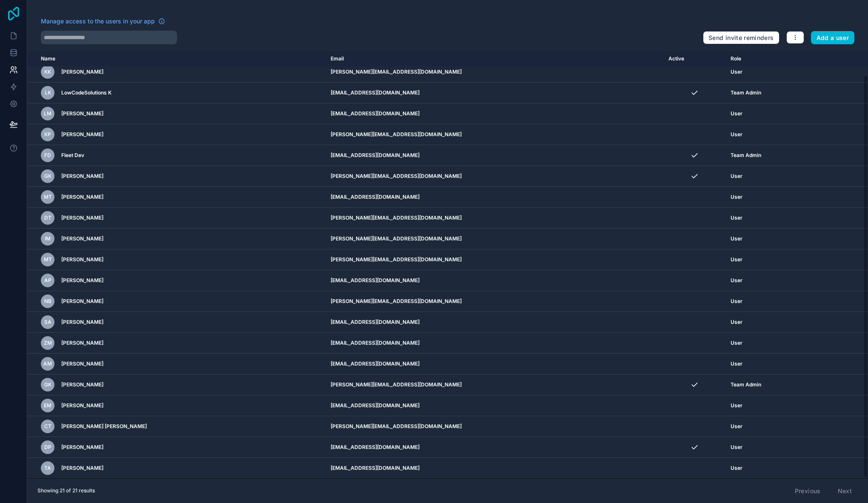  I want to click on span: AM, so click(47, 364).